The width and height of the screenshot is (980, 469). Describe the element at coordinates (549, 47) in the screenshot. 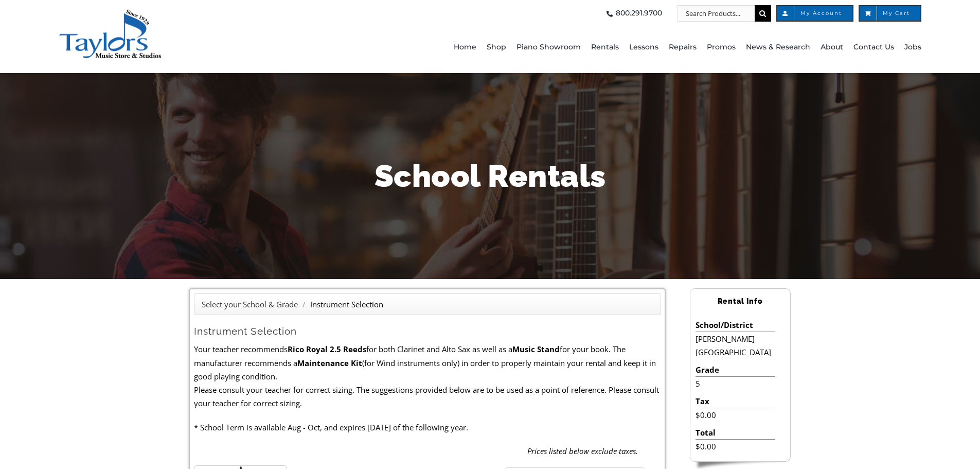

I see `a: Piano Showroom` at that location.